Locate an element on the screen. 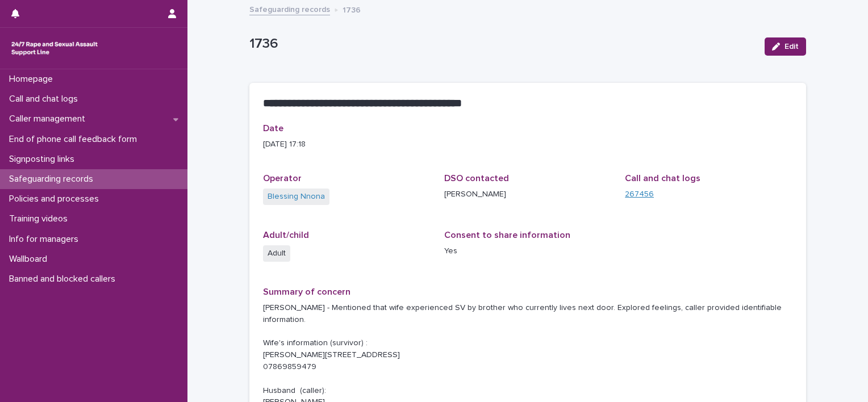 The height and width of the screenshot is (402, 868). img: rhQMoQhaT3yELyF149Cw is located at coordinates (55, 48).